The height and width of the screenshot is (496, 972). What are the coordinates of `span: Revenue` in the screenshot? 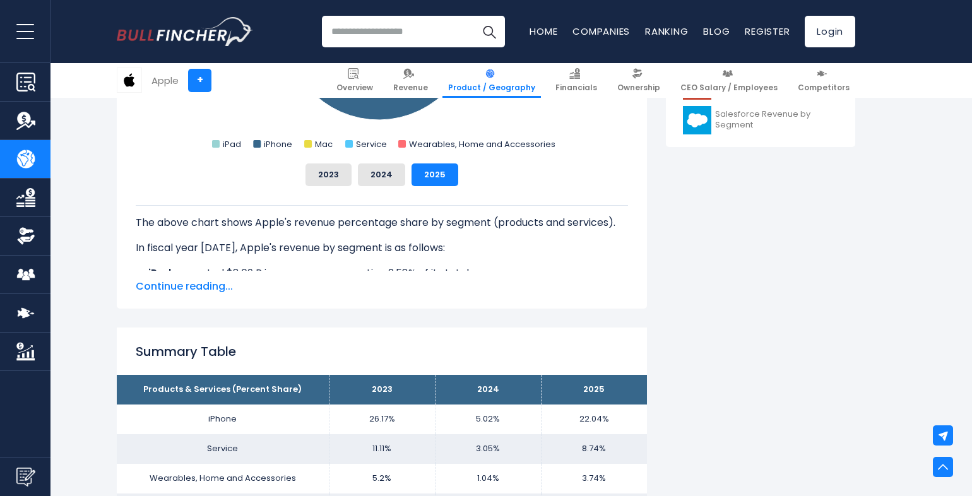 It's located at (410, 88).